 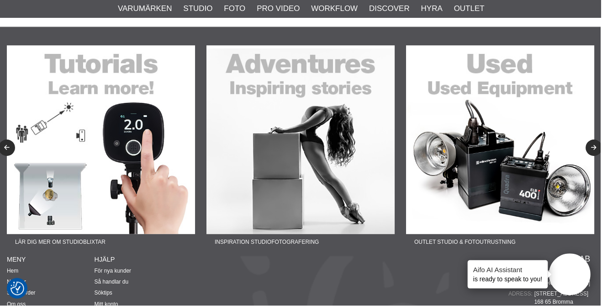 What do you see at coordinates (111, 282) in the screenshot?
I see `a: Så handlar du` at bounding box center [111, 282].